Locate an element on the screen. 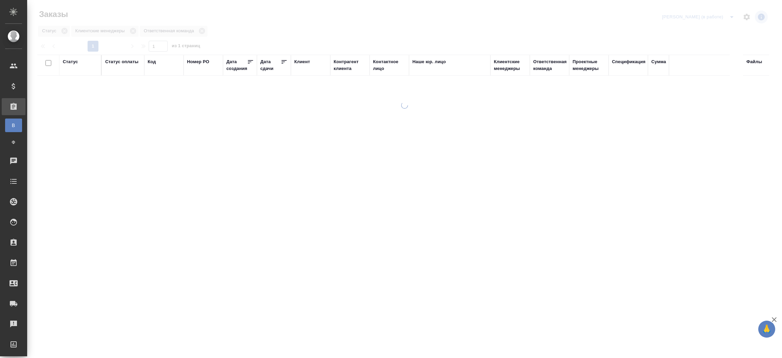  div: Статус is located at coordinates (70, 62).